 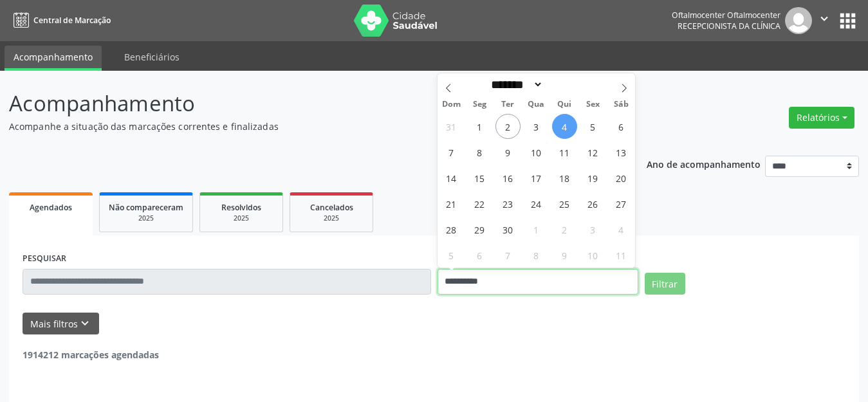 I want to click on button: Relatórios, so click(x=821, y=117).